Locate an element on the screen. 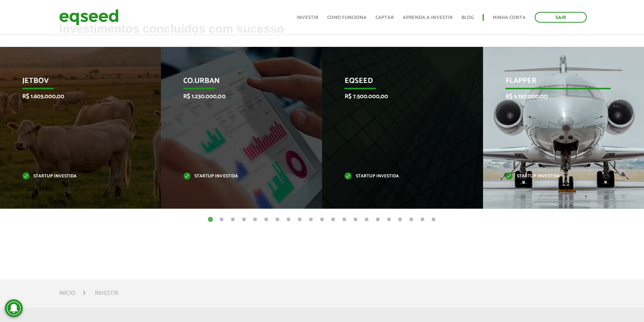 The height and width of the screenshot is (322, 644). button: 2 of 21 is located at coordinates (222, 220).